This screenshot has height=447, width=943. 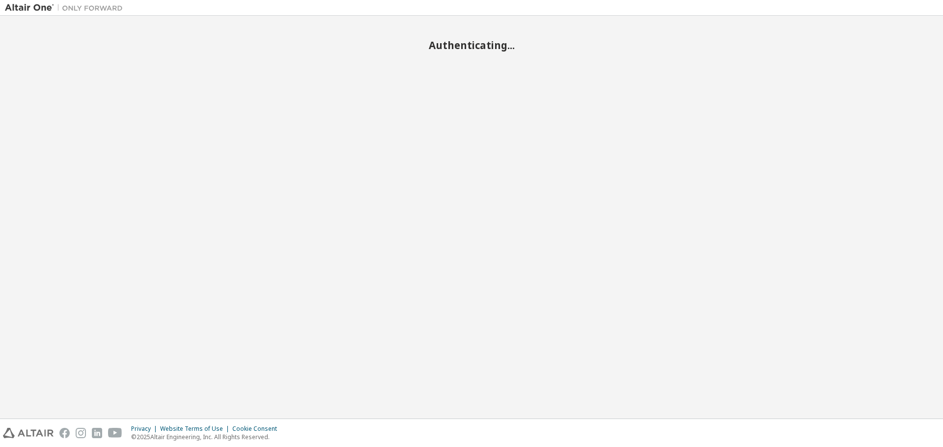 I want to click on img: Altair One, so click(x=66, y=8).